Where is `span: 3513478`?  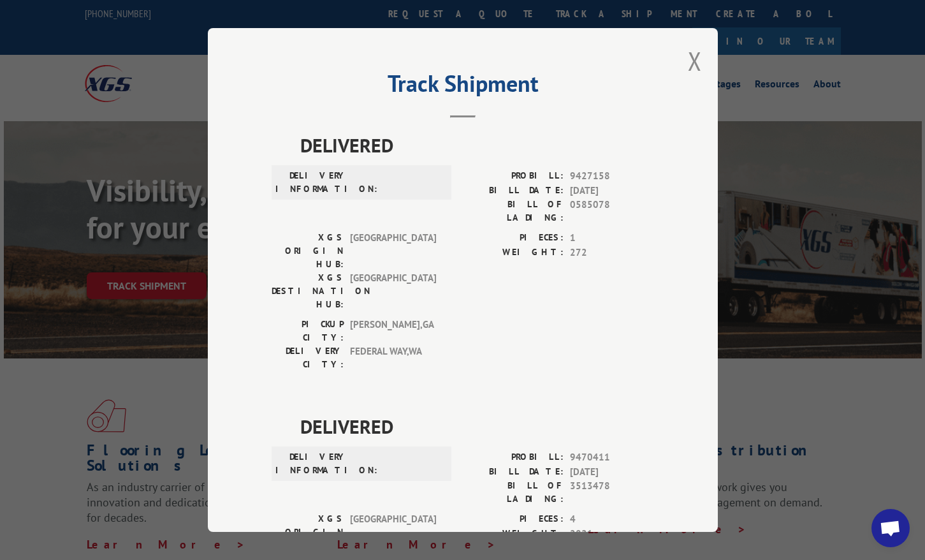 span: 3513478 is located at coordinates (612, 492).